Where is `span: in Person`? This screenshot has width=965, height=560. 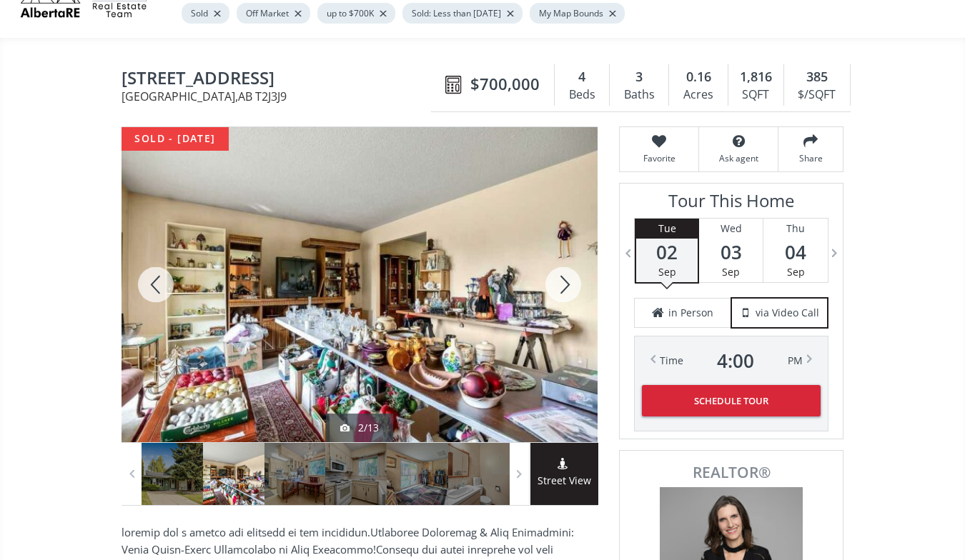 span: in Person is located at coordinates (691, 313).